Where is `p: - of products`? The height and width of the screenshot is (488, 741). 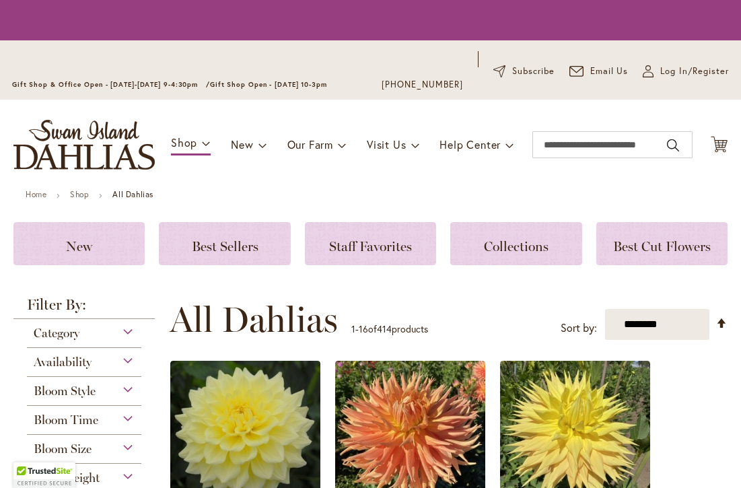 p: - of products is located at coordinates (389, 329).